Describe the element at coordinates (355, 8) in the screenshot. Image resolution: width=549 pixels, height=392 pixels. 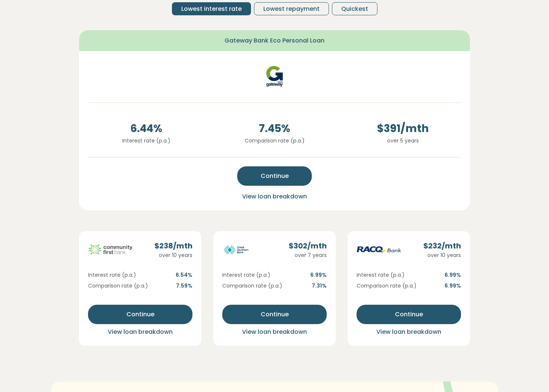
I see `button: Quickest` at that location.